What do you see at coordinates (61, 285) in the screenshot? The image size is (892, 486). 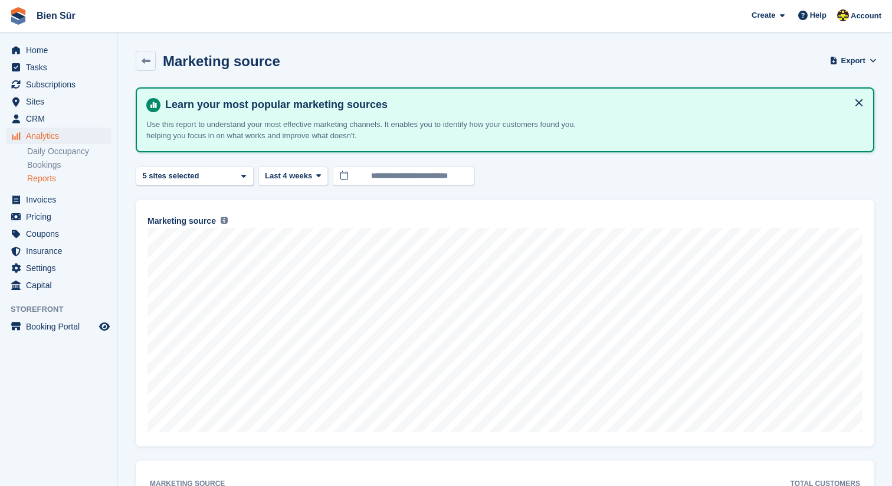 I see `span: Capital` at bounding box center [61, 285].